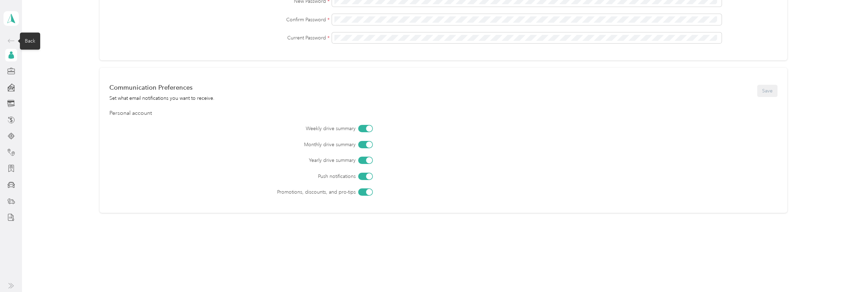 This screenshot has width=868, height=292. Describe the element at coordinates (252, 176) in the screenshot. I see `label: Push notifications` at that location.